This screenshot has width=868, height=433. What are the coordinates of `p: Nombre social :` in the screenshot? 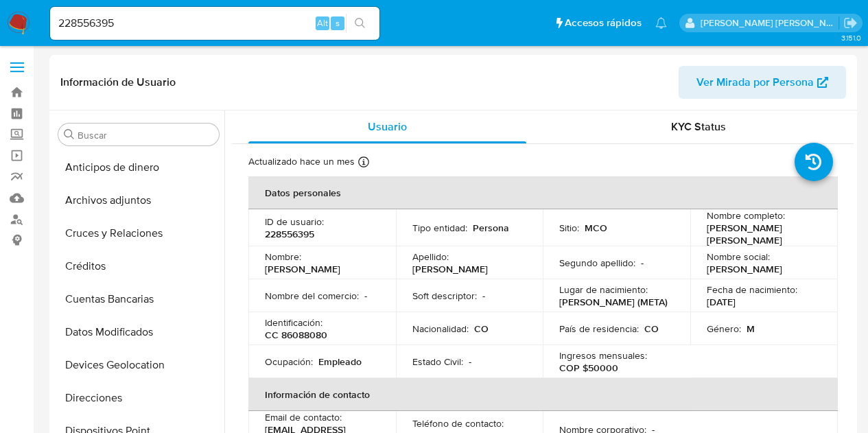 It's located at (738, 256).